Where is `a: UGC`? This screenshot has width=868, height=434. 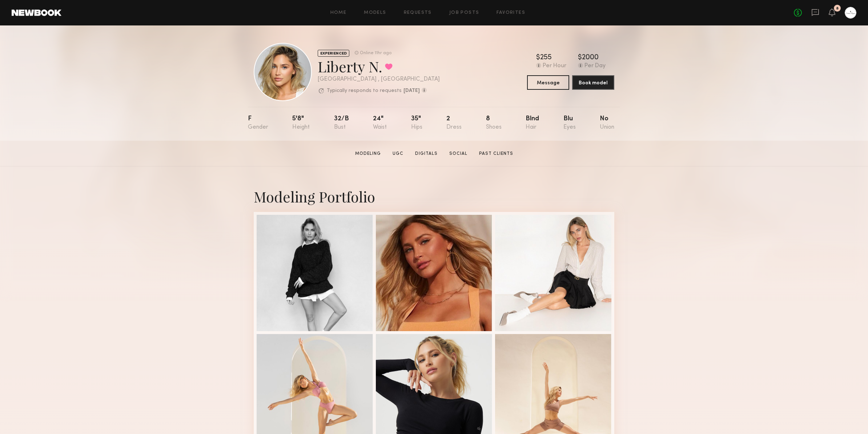
a: UGC is located at coordinates (398, 154).